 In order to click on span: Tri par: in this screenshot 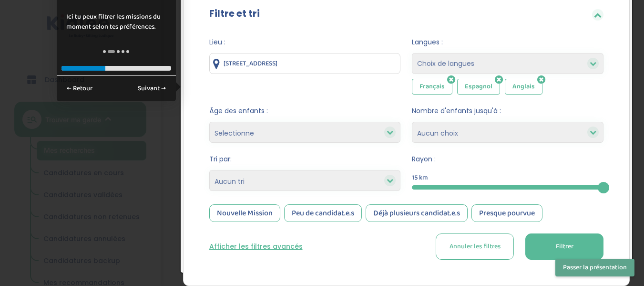, I will do `click(305, 159)`.